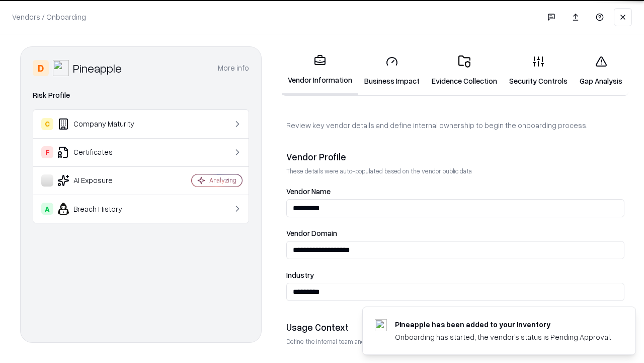  What do you see at coordinates (392, 70) in the screenshot?
I see `a: Business Impact` at bounding box center [392, 70].